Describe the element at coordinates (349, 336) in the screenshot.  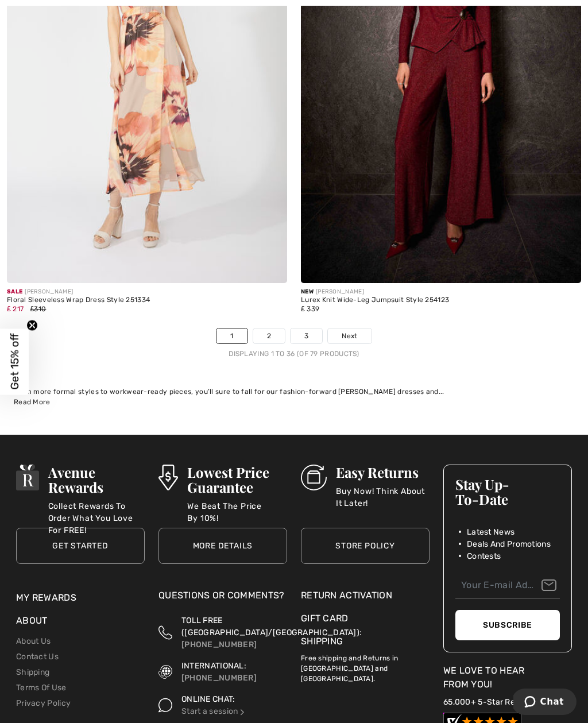
I see `span: Next` at that location.